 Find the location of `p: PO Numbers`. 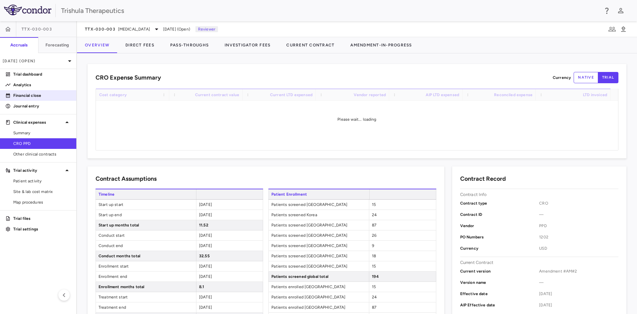

p: PO Numbers is located at coordinates (500, 237).